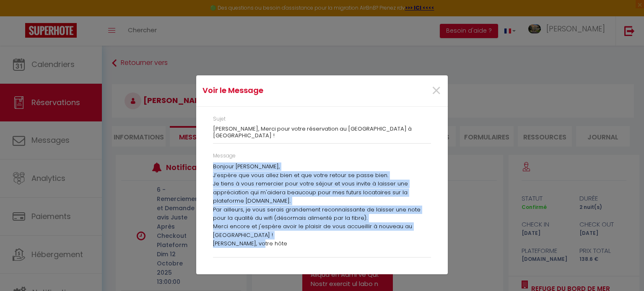  I want to click on label: Sujet, so click(219, 119).